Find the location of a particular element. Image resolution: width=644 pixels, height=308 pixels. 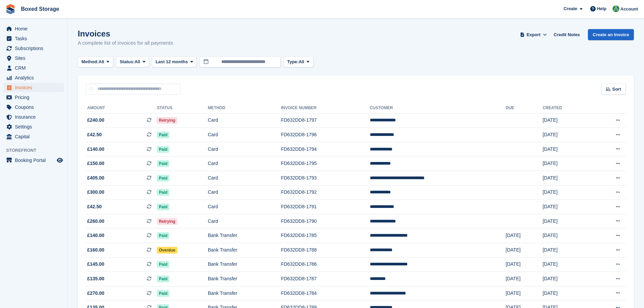

span: £270.00 is located at coordinates (96, 293).